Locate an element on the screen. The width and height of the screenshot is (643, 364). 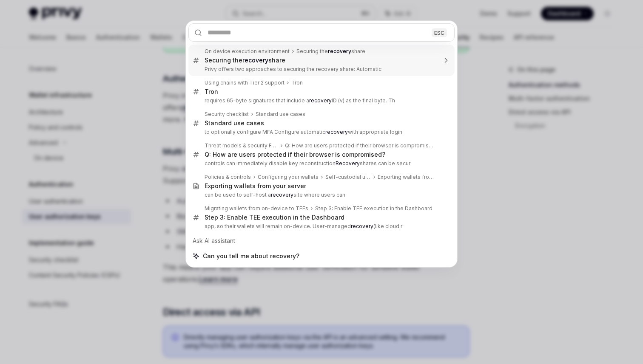
p: app, so their wallets will remain on-device. User-managed (like cloud r is located at coordinates (321, 226).